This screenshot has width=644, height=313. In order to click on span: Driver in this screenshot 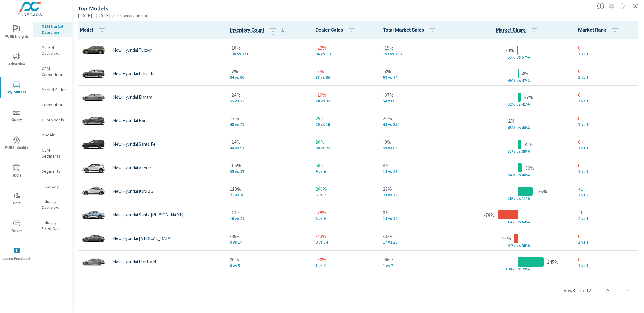, I will do `click(17, 227)`.